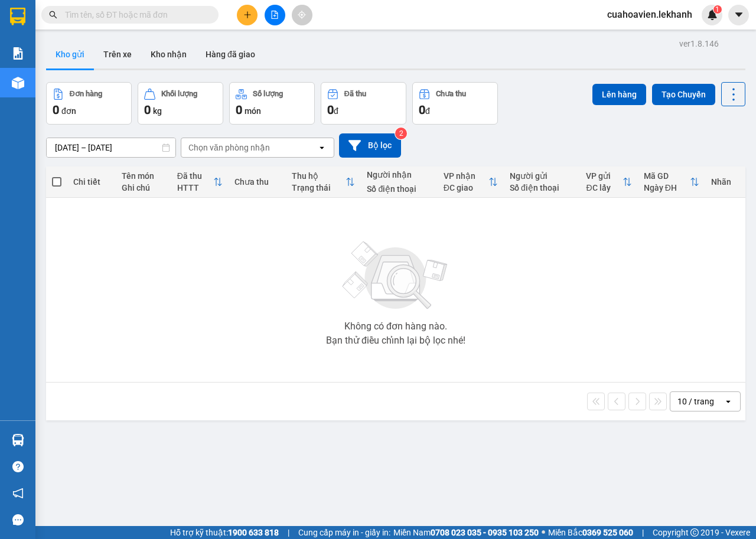 The width and height of the screenshot is (756, 539). Describe the element at coordinates (604, 176) in the screenshot. I see `div: VP gửi` at that location.